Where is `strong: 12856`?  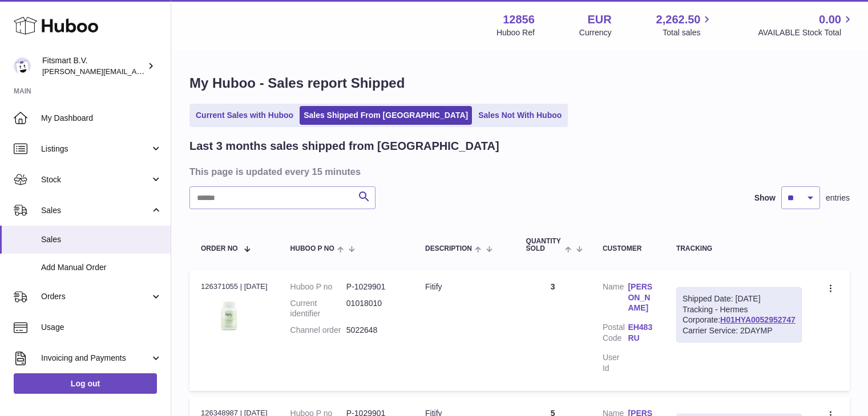 strong: 12856 is located at coordinates (519, 19).